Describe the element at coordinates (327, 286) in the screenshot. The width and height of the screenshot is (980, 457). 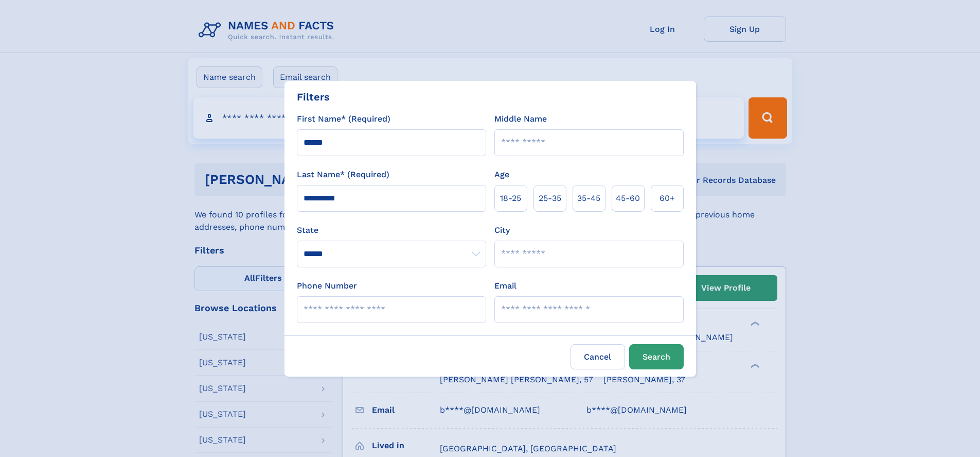
I see `label: Phone Number` at that location.